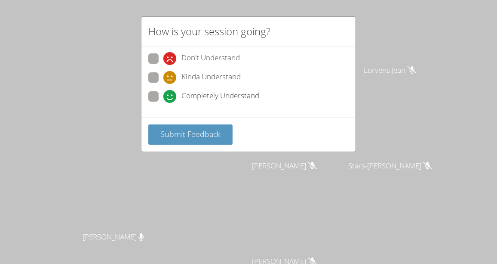 This screenshot has height=264, width=497. Describe the element at coordinates (220, 96) in the screenshot. I see `span: Completely Understand` at that location.